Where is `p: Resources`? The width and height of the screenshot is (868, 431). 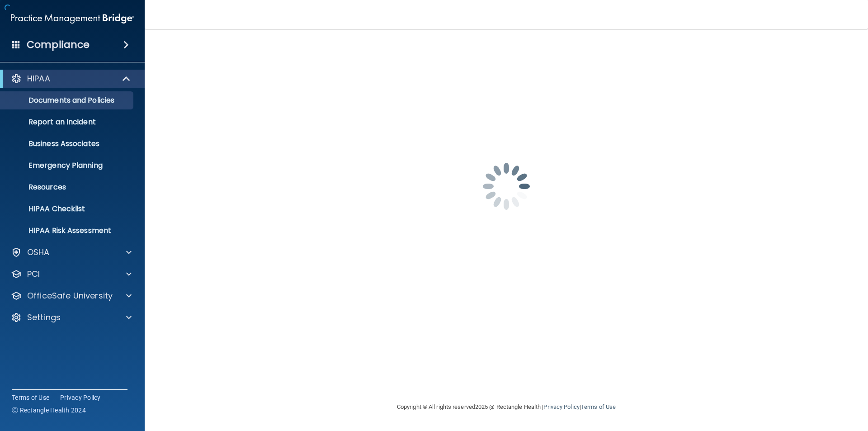
p: Resources is located at coordinates (67, 187).